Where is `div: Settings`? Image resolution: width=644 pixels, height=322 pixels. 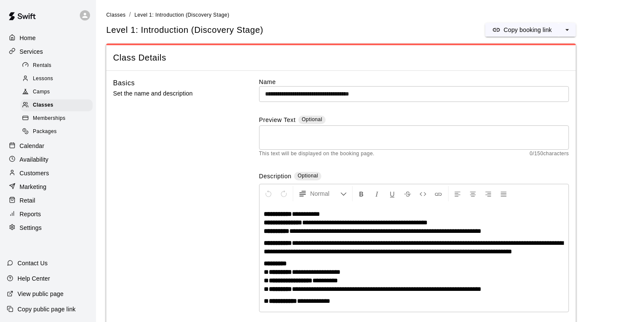 div: Settings is located at coordinates (48, 228).